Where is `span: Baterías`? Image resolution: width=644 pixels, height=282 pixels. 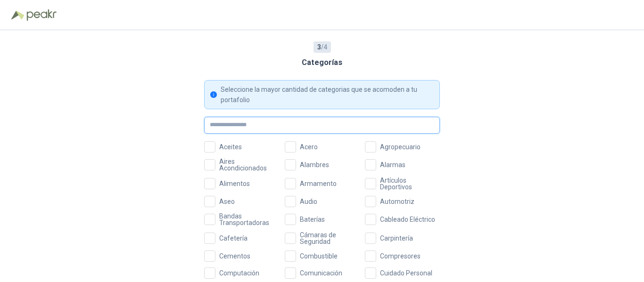
span: Baterías is located at coordinates (312, 219).